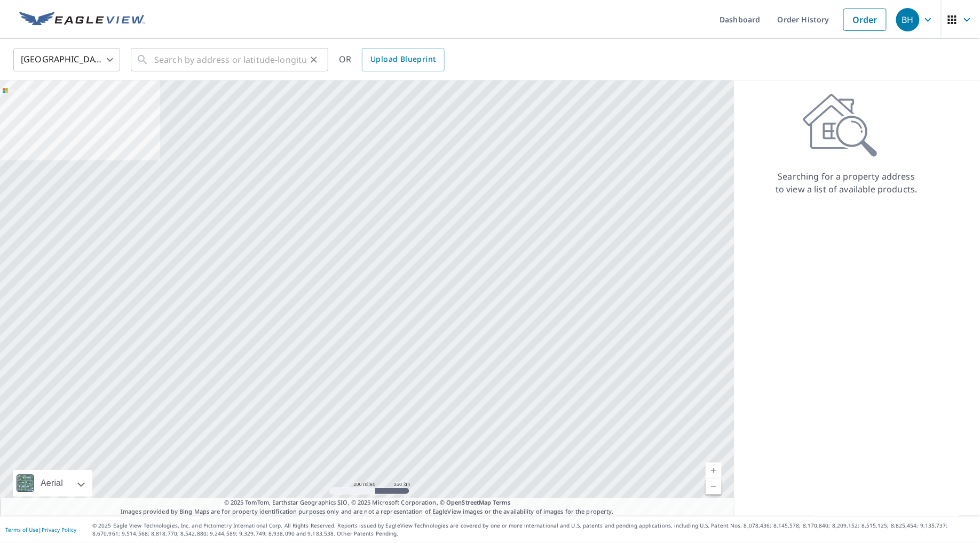 The image size is (980, 543). What do you see at coordinates (907, 20) in the screenshot?
I see `div: BH` at bounding box center [907, 20].